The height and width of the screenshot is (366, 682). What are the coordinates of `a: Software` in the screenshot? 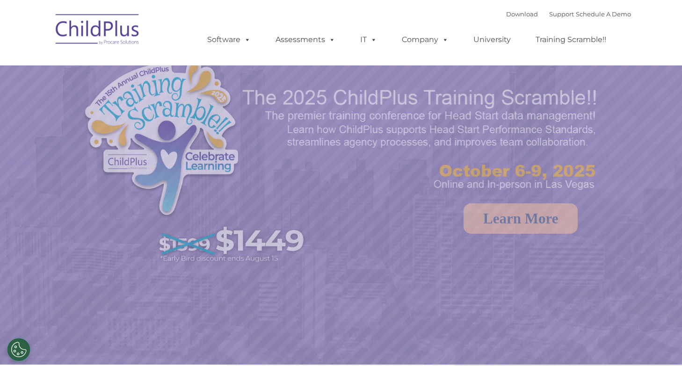 It's located at (229, 40).